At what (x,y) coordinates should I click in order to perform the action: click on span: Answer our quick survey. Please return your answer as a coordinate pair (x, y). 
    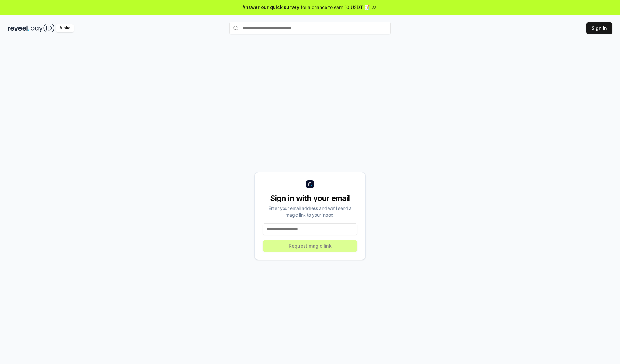
    Looking at the image, I should click on (271, 7).